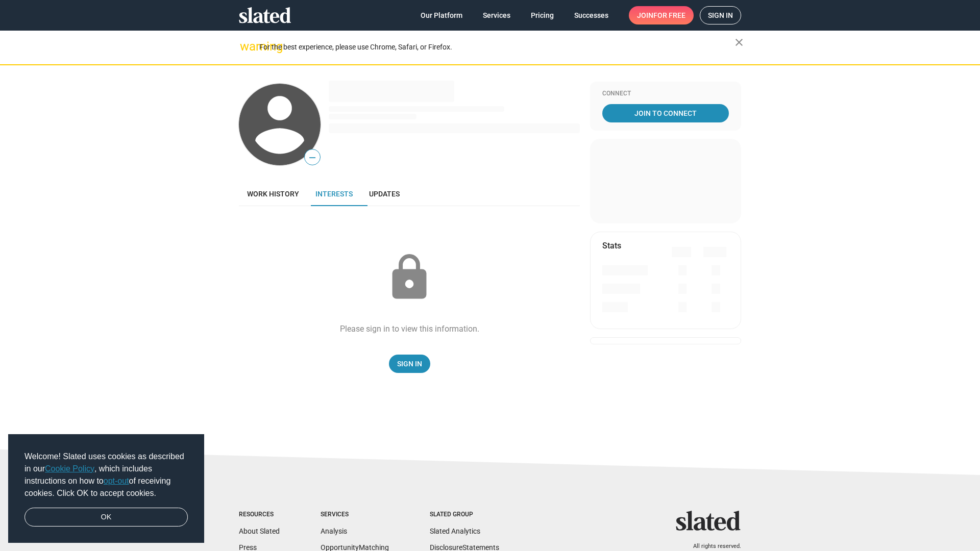  I want to click on a: dismiss cookie message, so click(106, 517).